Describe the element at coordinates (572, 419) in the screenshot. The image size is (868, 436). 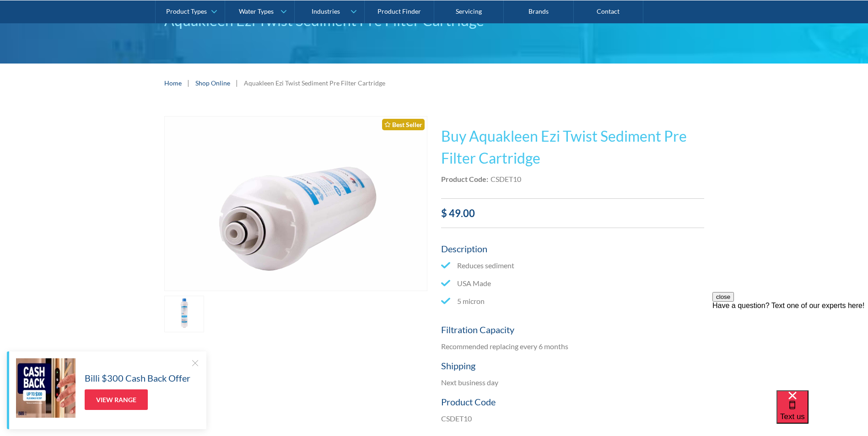
I see `p: CSDET10` at that location.